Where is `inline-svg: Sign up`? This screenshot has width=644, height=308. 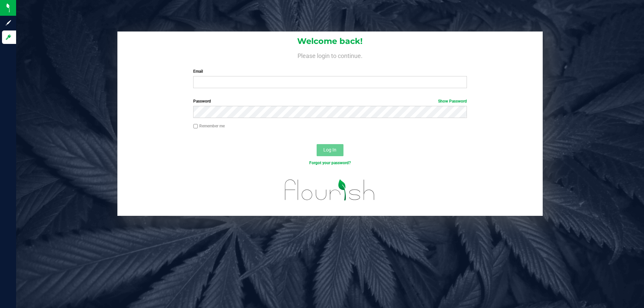 inline-svg: Sign up is located at coordinates (8, 23).